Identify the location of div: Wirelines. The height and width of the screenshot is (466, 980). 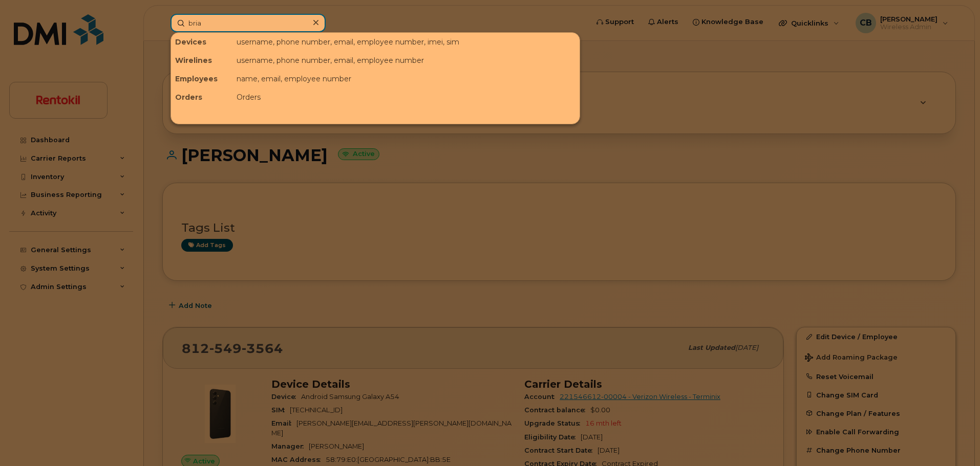
(201, 60).